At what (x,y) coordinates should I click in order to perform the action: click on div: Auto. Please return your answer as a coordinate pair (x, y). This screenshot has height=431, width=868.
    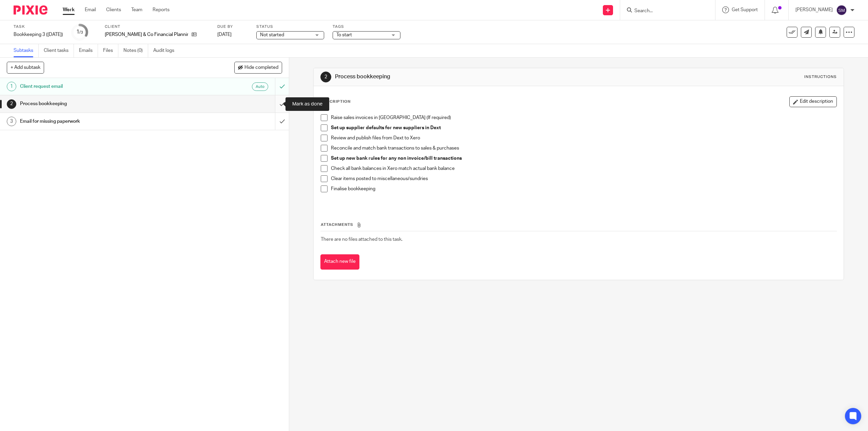
    Looking at the image, I should click on (260, 87).